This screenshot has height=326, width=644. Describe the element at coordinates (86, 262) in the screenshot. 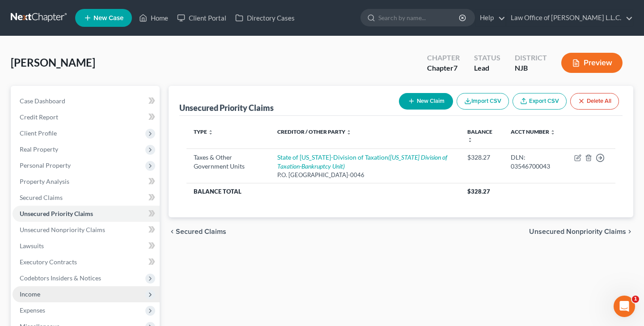

I see `a: Executory Contracts` at that location.